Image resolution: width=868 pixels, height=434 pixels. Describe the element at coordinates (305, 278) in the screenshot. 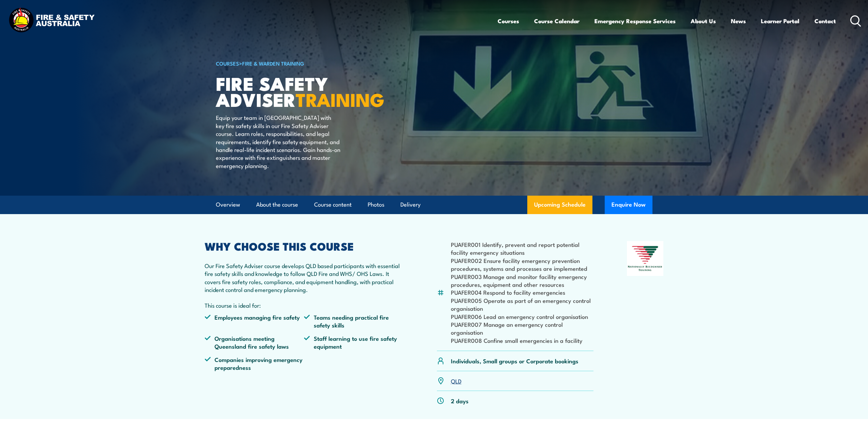

I see `p: Our Fire Safety Adviser course develops QLD based participants with essential fire safety skills ...` at that location.